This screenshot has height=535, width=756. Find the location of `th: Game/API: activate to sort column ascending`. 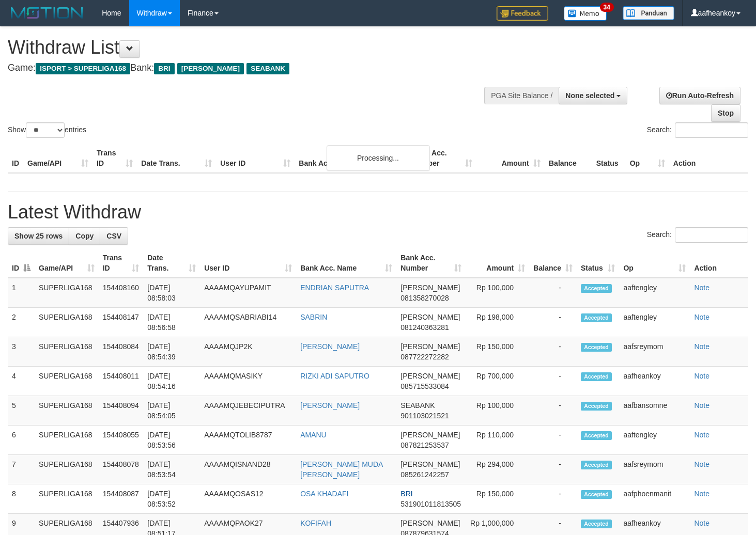

th: Game/API: activate to sort column ascending is located at coordinates (67, 263).